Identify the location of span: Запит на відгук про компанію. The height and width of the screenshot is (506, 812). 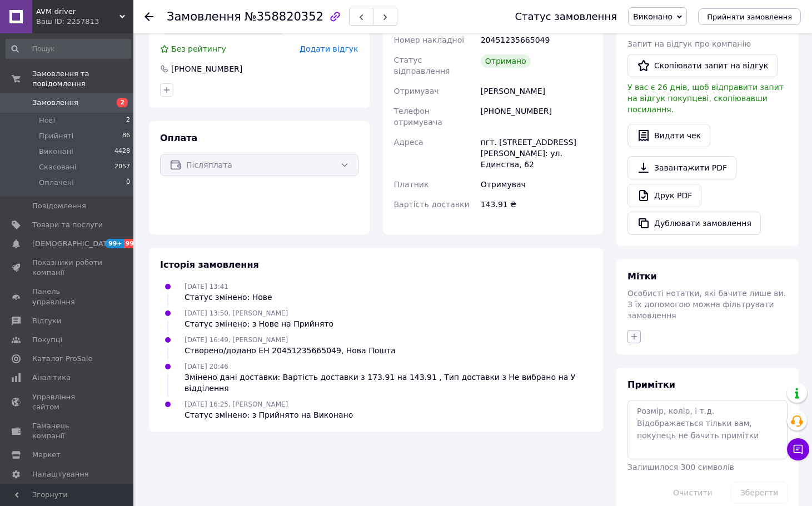
(689, 44).